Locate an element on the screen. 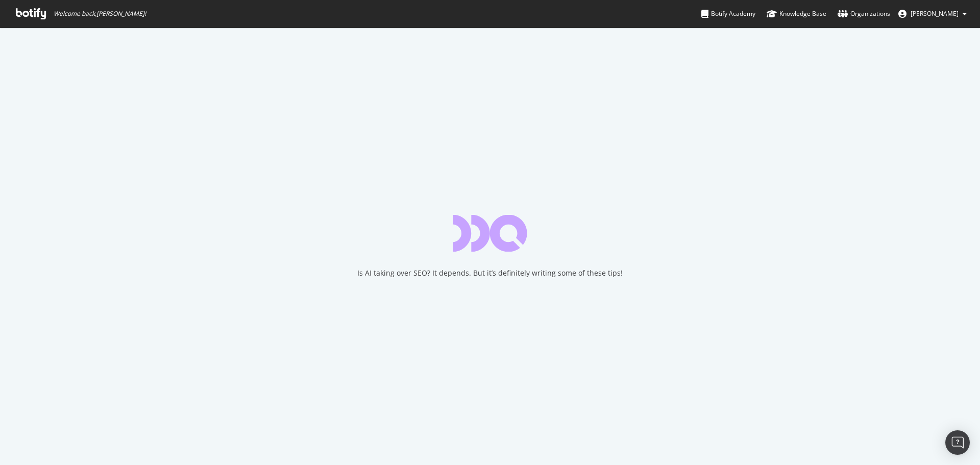 Image resolution: width=980 pixels, height=465 pixels. div: Botify Academy is located at coordinates (728, 14).